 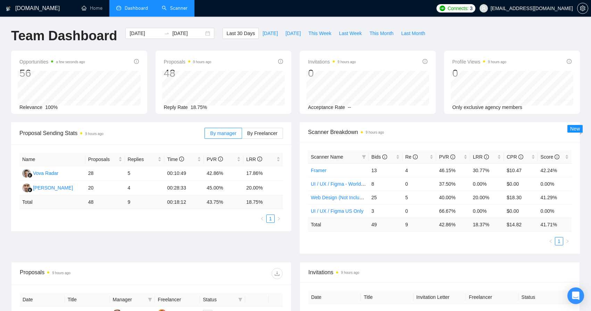 I want to click on span: to, so click(x=167, y=33).